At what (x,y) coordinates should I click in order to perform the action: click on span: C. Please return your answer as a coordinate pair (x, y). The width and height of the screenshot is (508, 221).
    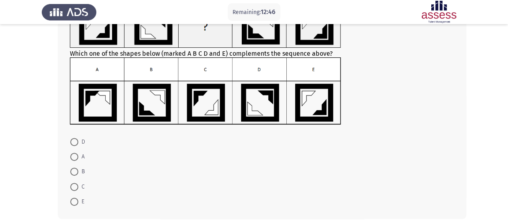
    Looking at the image, I should click on (81, 187).